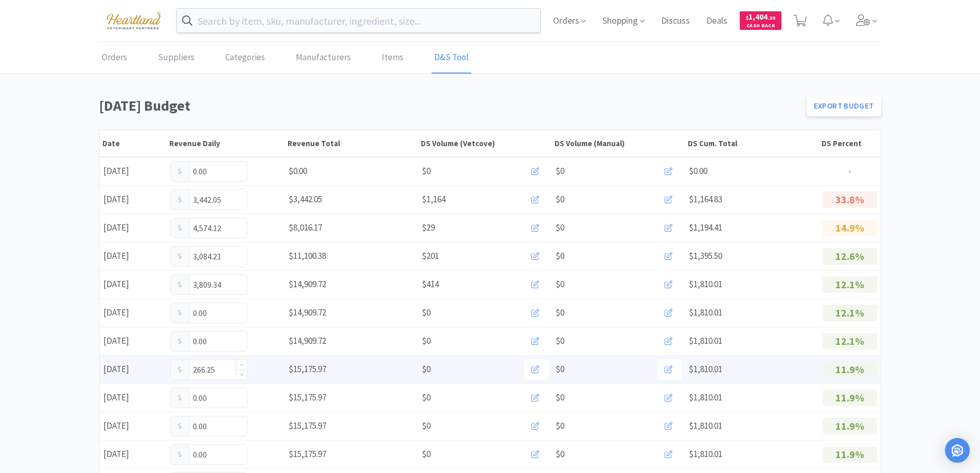  Describe the element at coordinates (705, 199) in the screenshot. I see `span: $1,164.83` at that location.